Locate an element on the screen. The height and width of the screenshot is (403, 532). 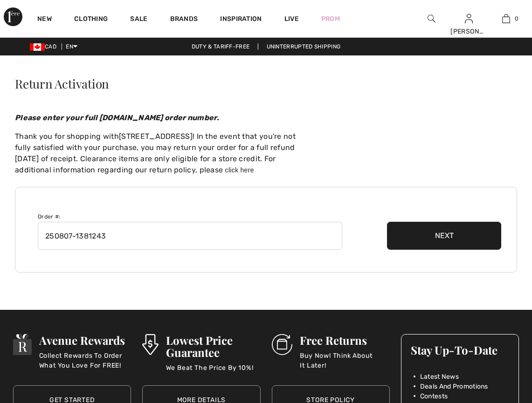
a: click here is located at coordinates (240, 170).